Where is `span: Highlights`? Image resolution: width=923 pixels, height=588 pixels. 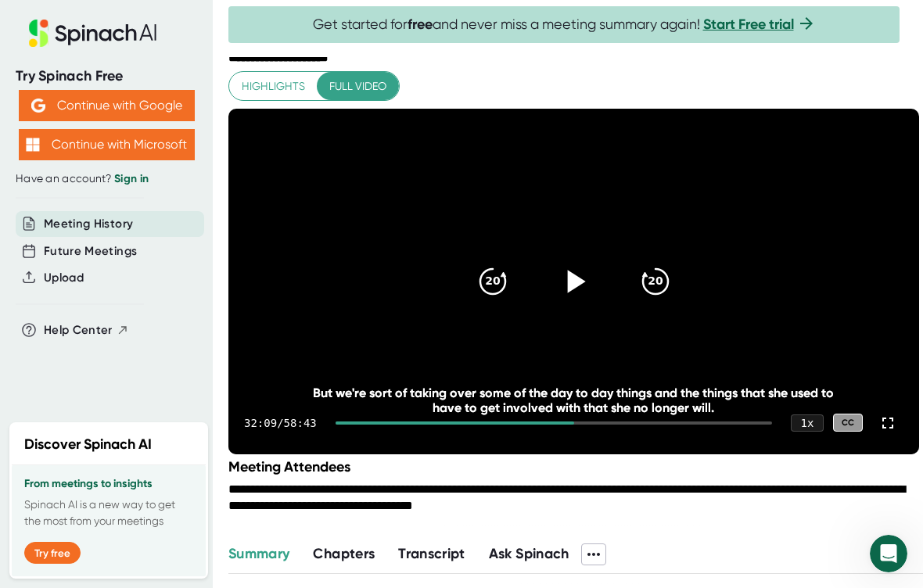
span: Highlights is located at coordinates (273, 86).